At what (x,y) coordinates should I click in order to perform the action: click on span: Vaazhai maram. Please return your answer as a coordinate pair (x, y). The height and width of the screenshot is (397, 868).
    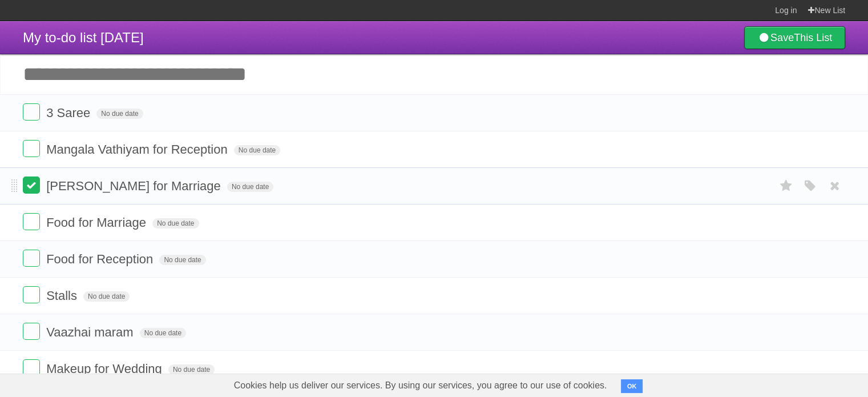
    Looking at the image, I should click on (90, 332).